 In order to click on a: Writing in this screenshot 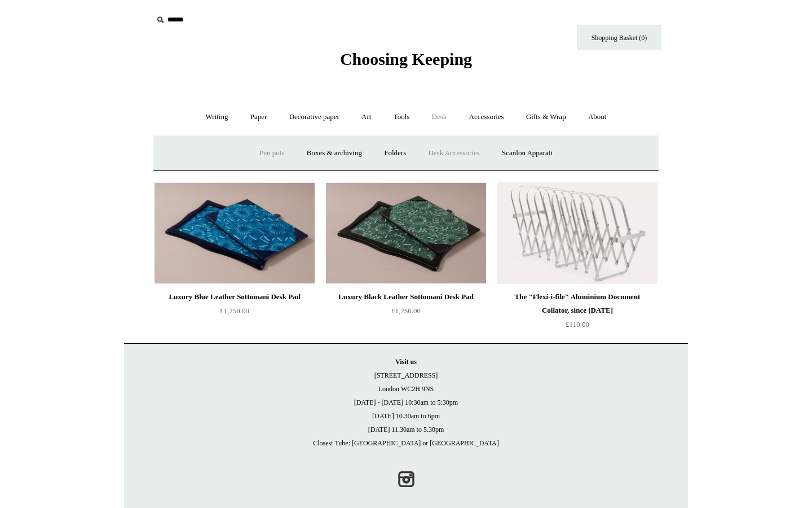, I will do `click(217, 117)`.